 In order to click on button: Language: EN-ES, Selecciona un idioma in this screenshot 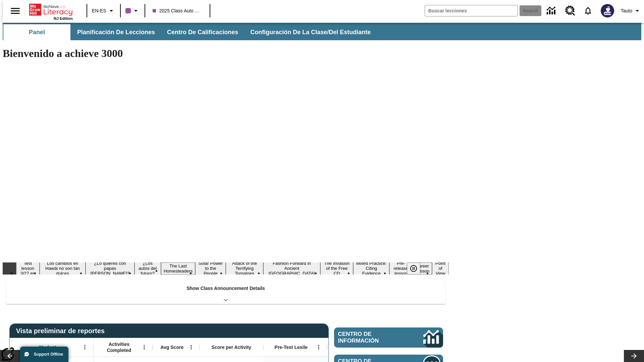, I will do `click(103, 11)`.